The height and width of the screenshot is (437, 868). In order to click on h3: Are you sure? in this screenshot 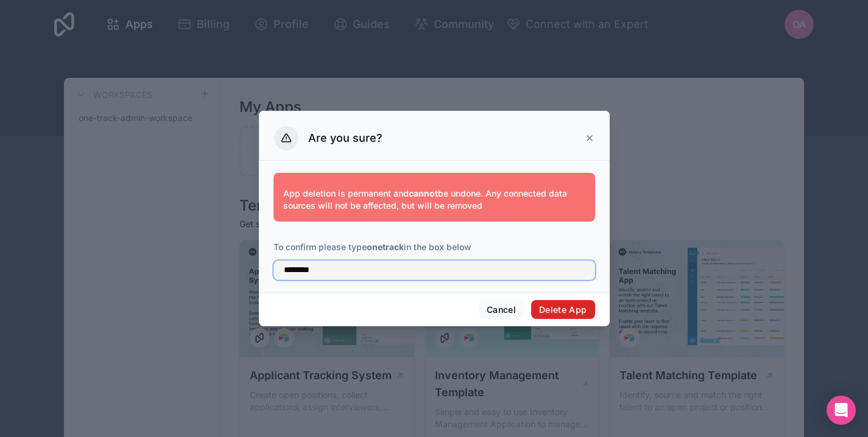, I will do `click(345, 139)`.